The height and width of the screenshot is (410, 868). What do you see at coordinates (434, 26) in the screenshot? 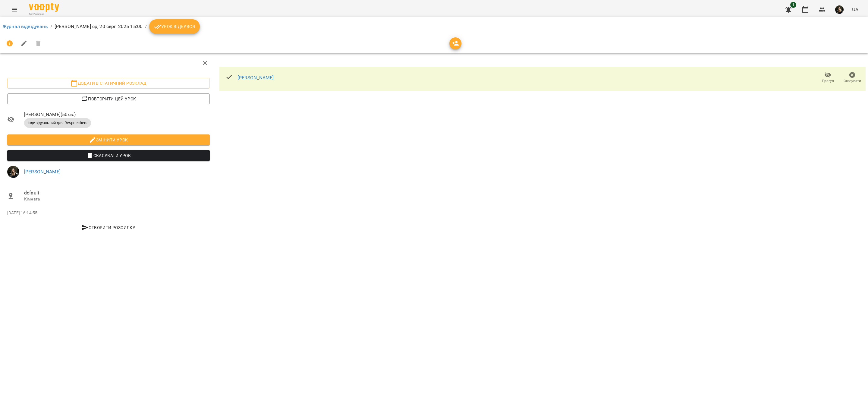
I see `nav: breadcrumb` at bounding box center [434, 26].